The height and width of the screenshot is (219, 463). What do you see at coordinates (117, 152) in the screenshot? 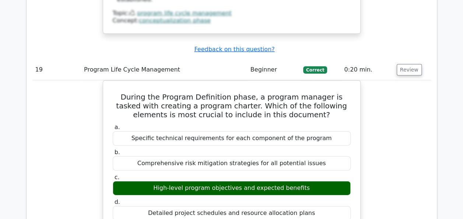
I see `span: b.` at bounding box center [117, 152].